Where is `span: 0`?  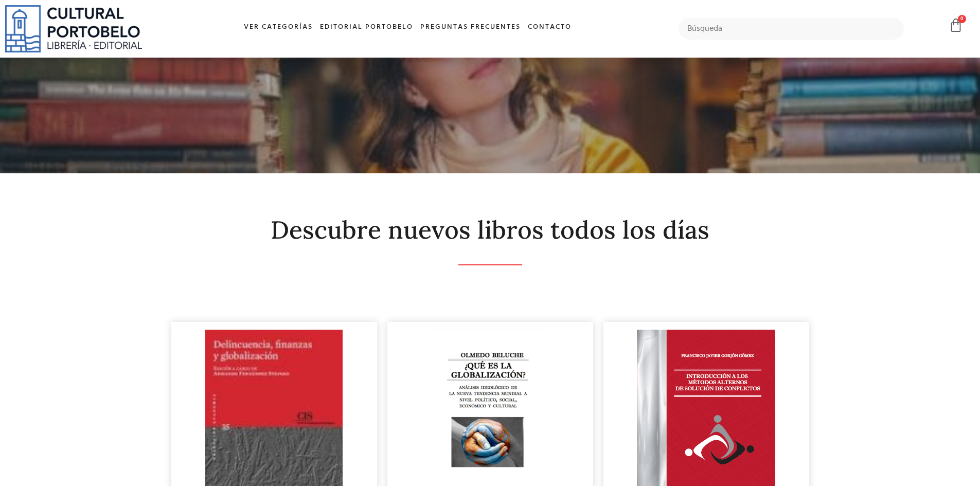 span: 0 is located at coordinates (962, 19).